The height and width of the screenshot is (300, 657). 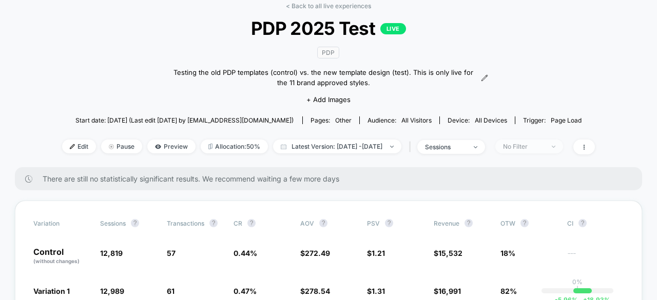 What do you see at coordinates (238, 223) in the screenshot?
I see `span: CR` at bounding box center [238, 223].